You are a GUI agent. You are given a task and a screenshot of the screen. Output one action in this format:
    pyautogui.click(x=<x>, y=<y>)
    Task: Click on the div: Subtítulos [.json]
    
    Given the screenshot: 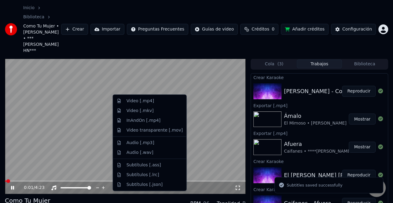 What is the action you would take?
    pyautogui.click(x=144, y=184)
    